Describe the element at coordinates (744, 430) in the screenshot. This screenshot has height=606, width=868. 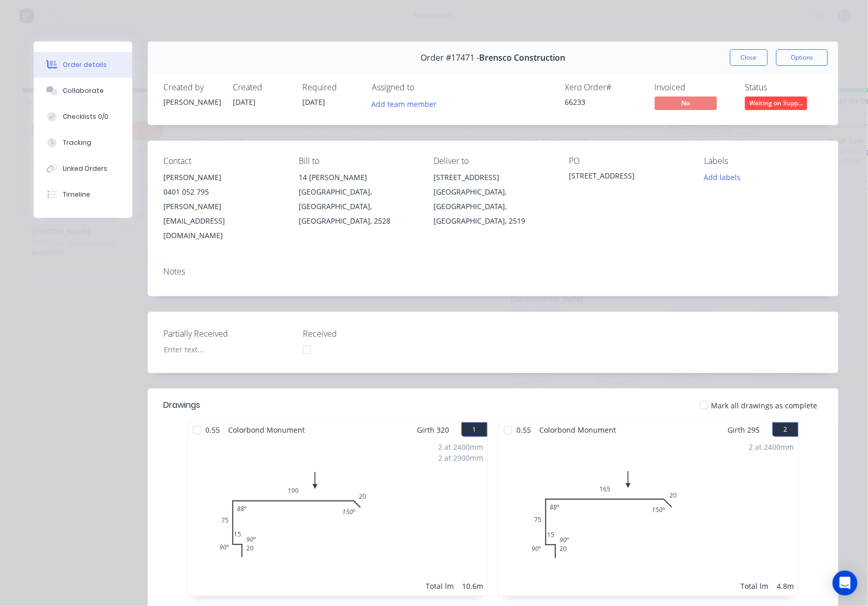
I see `span: Girth 295` at that location.